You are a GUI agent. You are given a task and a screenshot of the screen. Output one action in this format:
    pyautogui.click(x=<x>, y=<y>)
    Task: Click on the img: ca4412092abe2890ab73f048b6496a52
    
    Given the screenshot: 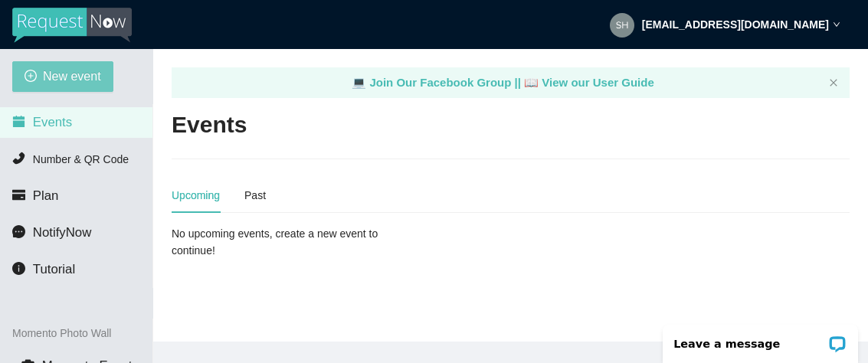 What is the action you would take?
    pyautogui.click(x=622, y=25)
    